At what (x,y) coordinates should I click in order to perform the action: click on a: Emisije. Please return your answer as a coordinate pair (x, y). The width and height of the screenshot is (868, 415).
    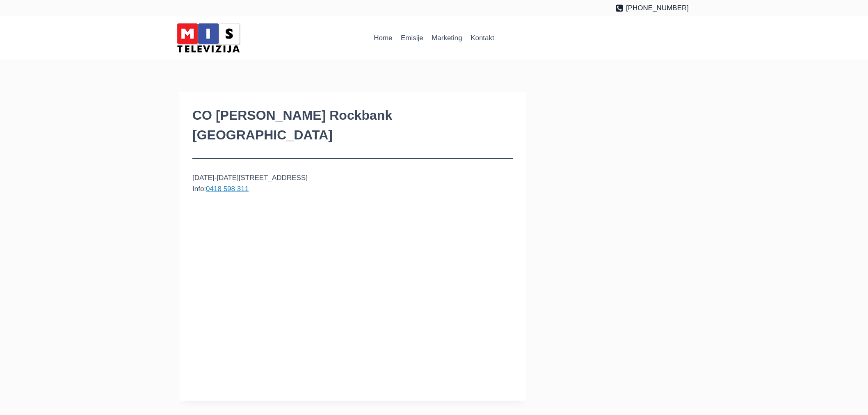
    Looking at the image, I should click on (412, 38).